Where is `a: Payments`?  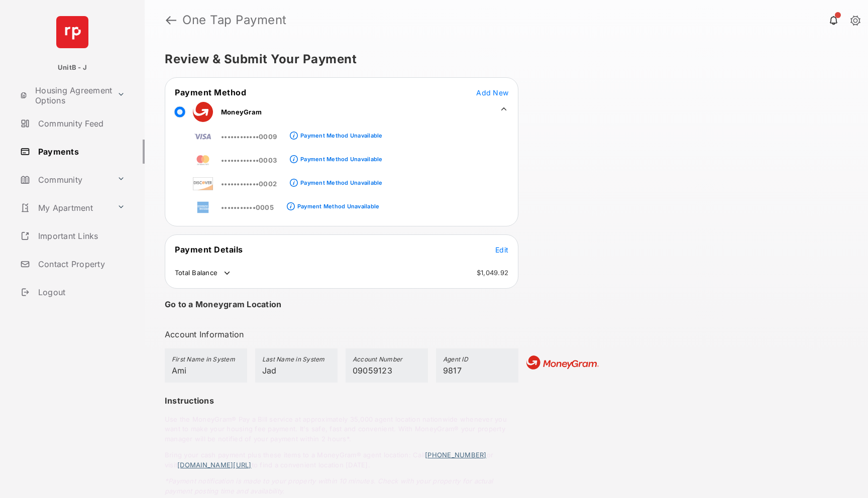 a: Payments is located at coordinates (80, 152).